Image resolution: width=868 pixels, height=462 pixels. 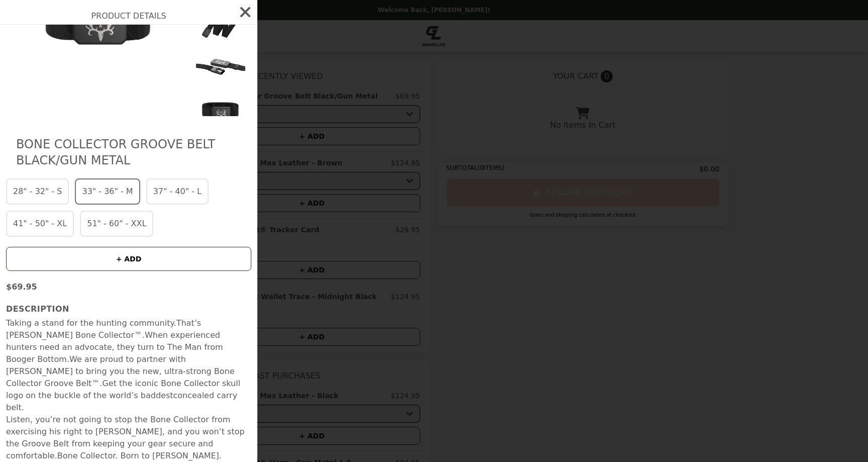 I want to click on h3: Description, so click(x=129, y=309).